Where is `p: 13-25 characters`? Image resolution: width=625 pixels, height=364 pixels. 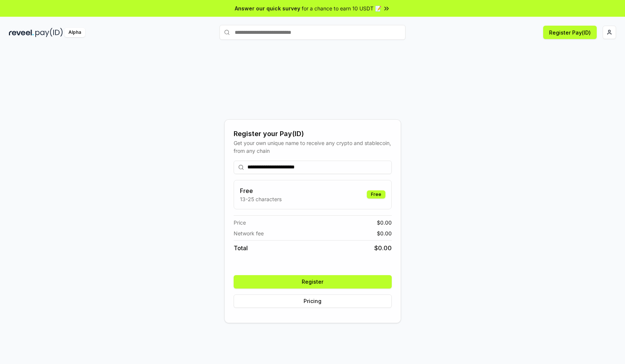 p: 13-25 characters is located at coordinates (261, 199).